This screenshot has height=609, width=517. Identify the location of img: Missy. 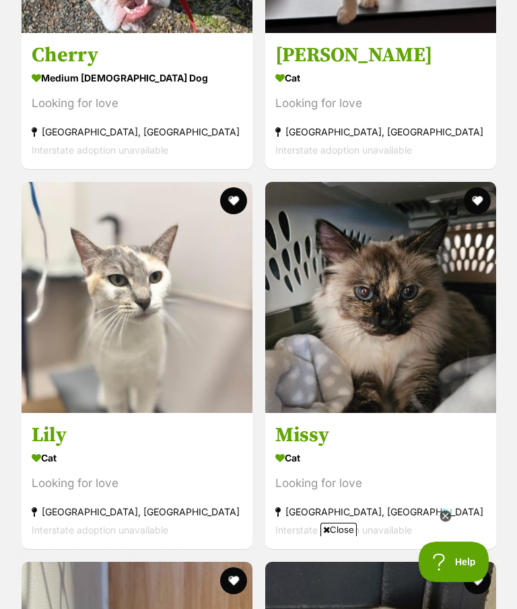
(380, 297).